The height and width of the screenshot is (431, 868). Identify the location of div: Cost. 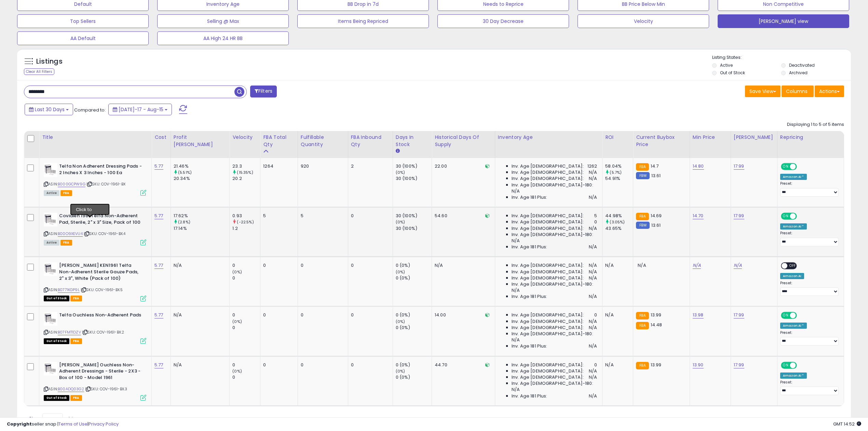
(161, 137).